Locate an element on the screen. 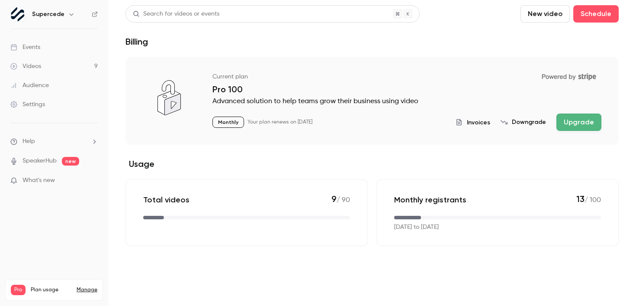 The width and height of the screenshot is (636, 306). div: Audience is located at coordinates (29, 85).